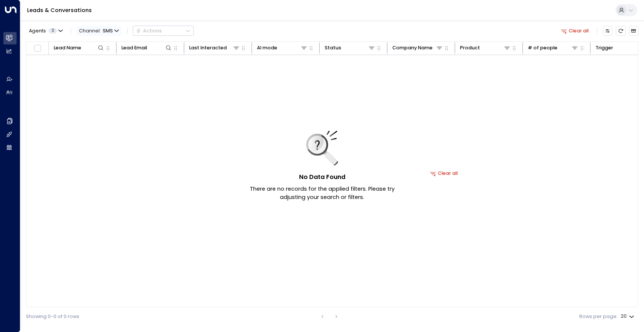 The width and height of the screenshot is (644, 332). Describe the element at coordinates (604, 48) in the screenshot. I see `div: Trigger` at that location.